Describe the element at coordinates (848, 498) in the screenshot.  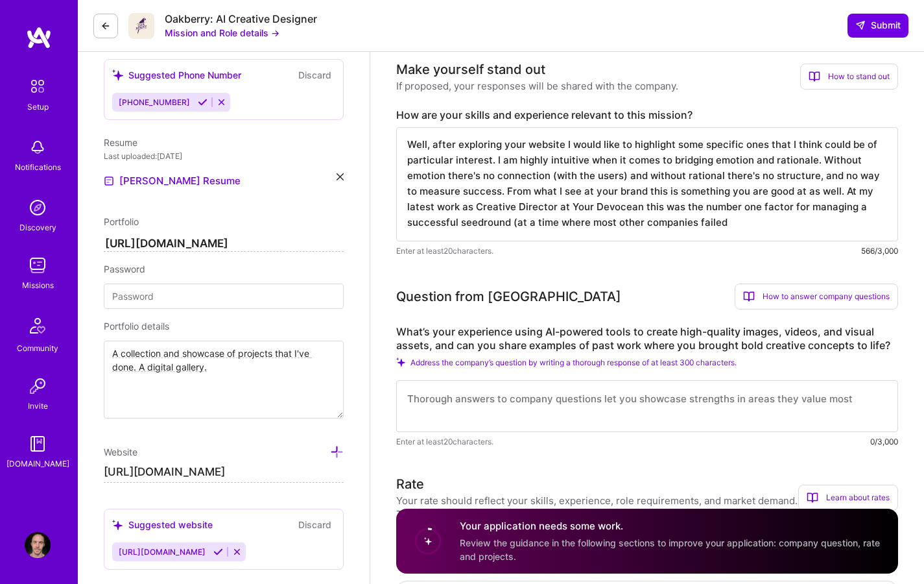
I see `div: Learn about rates` at that location.